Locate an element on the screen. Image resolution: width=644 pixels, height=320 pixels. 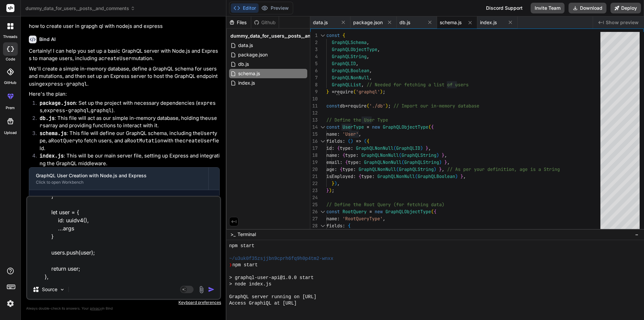
div: Discord Support is located at coordinates (504, 8).